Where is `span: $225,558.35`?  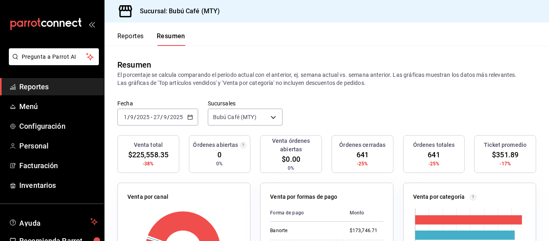
span: $225,558.35 is located at coordinates (148, 154).